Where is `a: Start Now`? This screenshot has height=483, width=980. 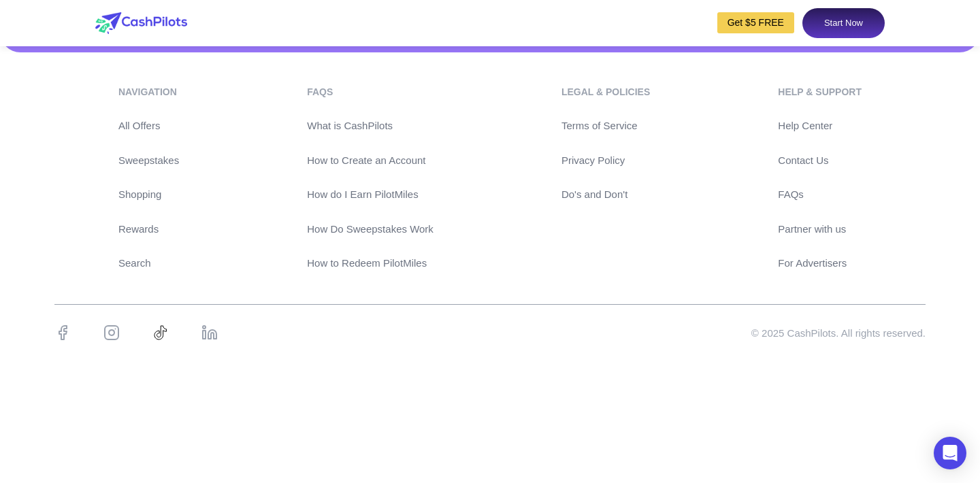
a: Start Now is located at coordinates (843, 23).